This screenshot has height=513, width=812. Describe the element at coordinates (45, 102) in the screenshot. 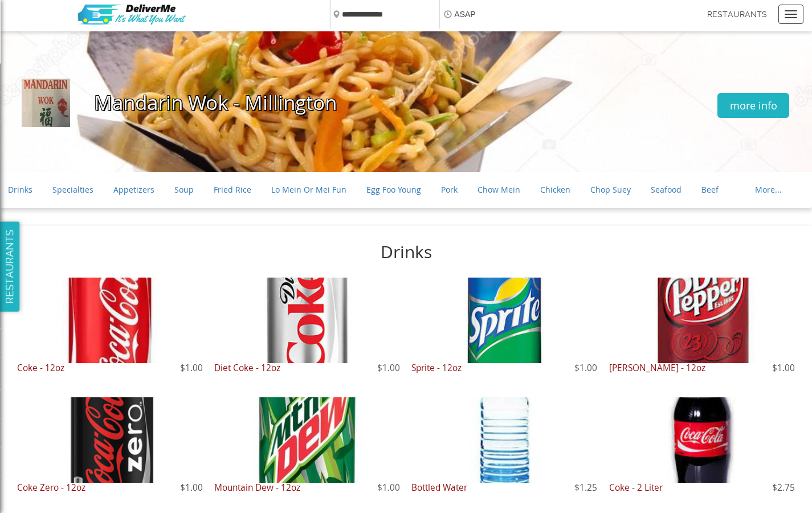

I see `img: Mandarin Wok - Millington Logo` at that location.